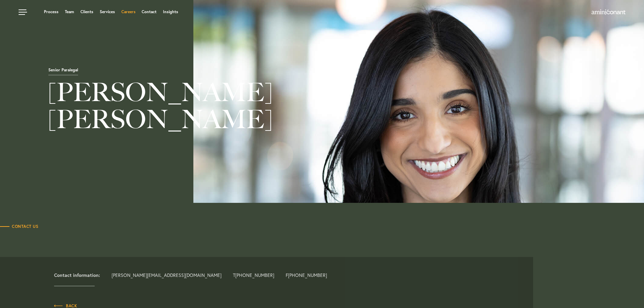 The height and width of the screenshot is (308, 644). What do you see at coordinates (306, 275) in the screenshot?
I see `span: F` at bounding box center [306, 275].